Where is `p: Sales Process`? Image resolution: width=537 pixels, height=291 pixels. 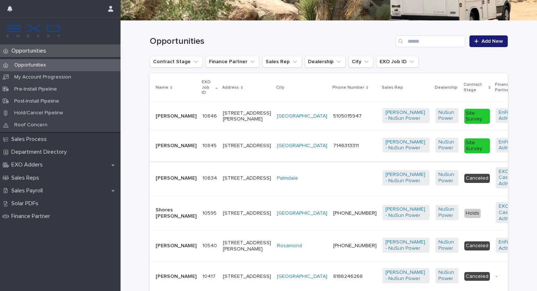
p: Sales Process is located at coordinates (30, 139).